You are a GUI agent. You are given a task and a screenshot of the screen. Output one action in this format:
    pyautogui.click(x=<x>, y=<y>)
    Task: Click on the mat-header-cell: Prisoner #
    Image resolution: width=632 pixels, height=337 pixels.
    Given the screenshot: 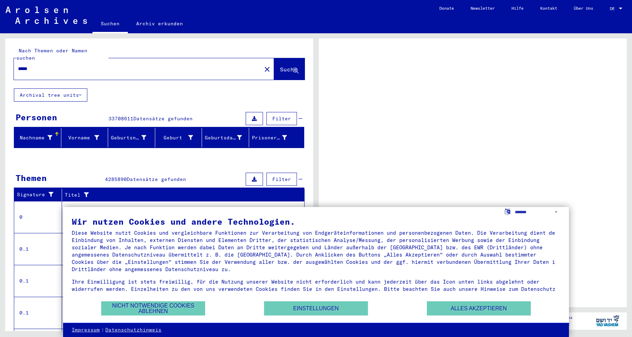 What is the action you would take?
    pyautogui.click(x=276, y=138)
    